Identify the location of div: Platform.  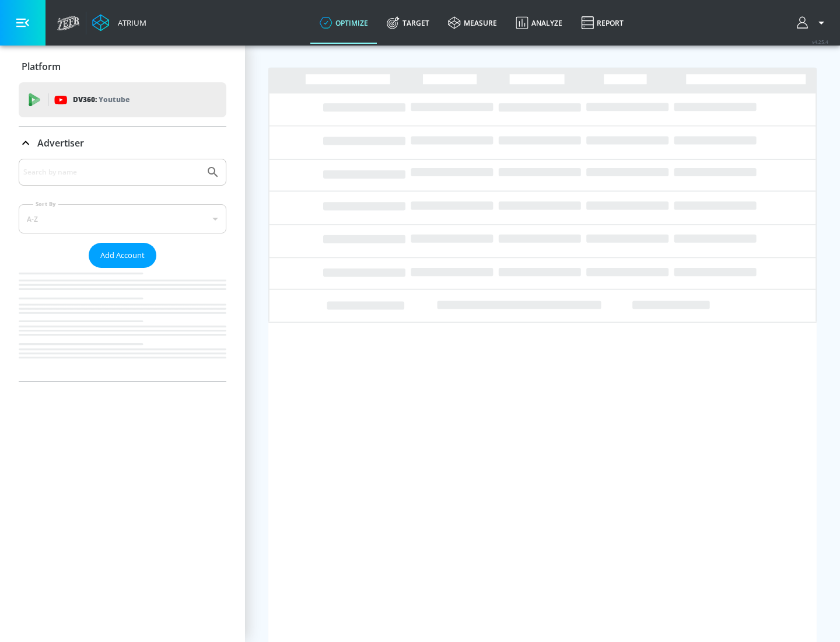
(123, 67).